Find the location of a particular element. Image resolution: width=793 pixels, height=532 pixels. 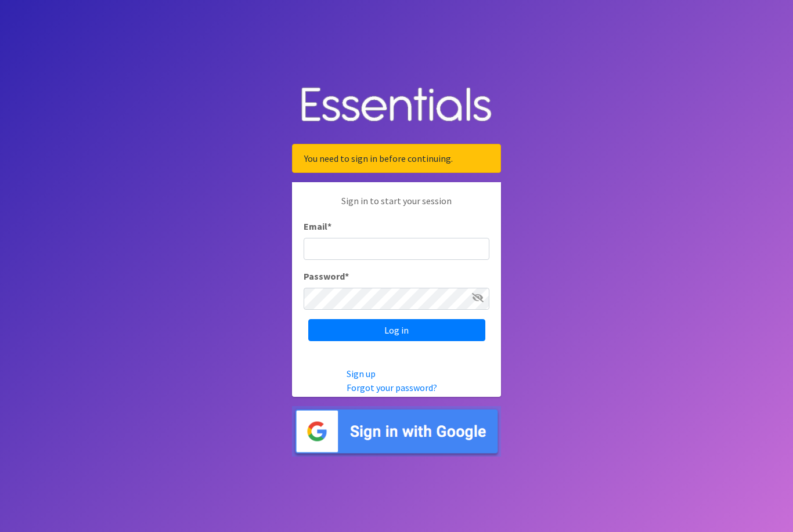

img: Human Essentials is located at coordinates (396, 105).